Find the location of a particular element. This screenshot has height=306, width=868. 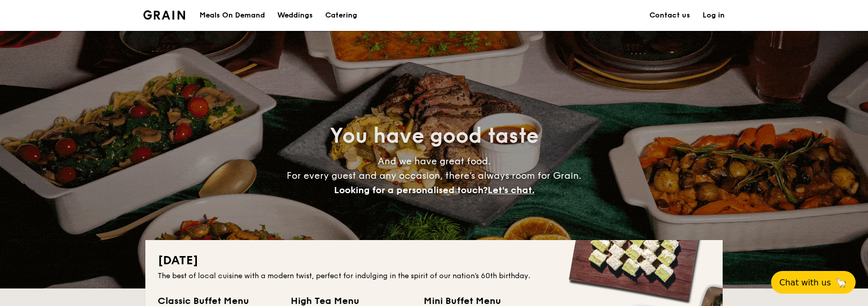

button: Chat with us🦙 is located at coordinates (814, 282).